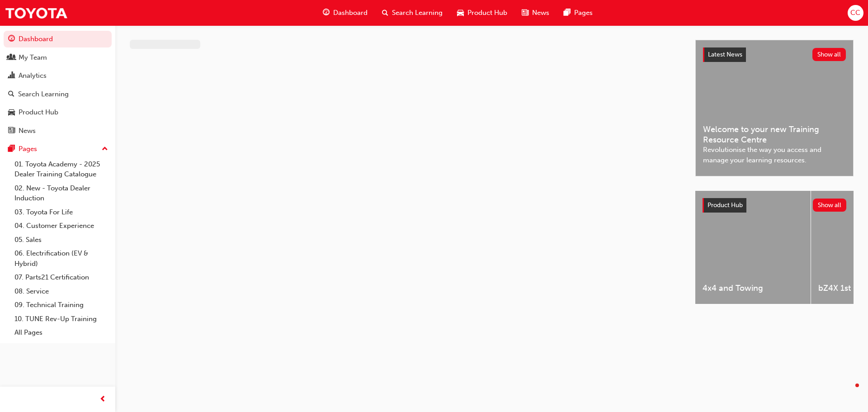 The image size is (868, 412). I want to click on a: Analytics, so click(57, 75).